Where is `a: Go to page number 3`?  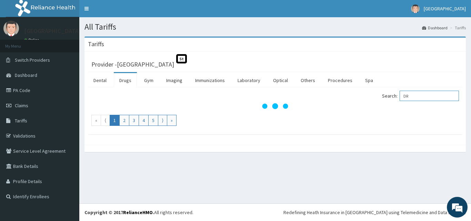
a: Go to page number 3 is located at coordinates (134, 120).